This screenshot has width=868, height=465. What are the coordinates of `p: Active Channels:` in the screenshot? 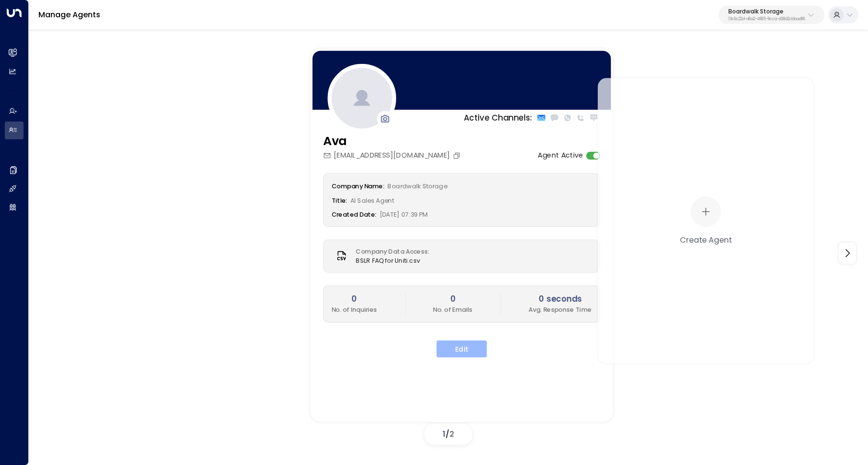 It's located at (498, 117).